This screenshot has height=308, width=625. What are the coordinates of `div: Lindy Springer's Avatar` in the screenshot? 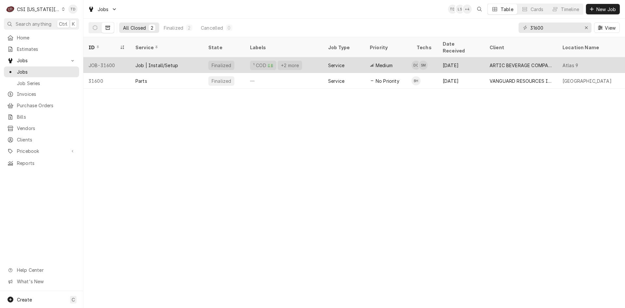 It's located at (460, 9).